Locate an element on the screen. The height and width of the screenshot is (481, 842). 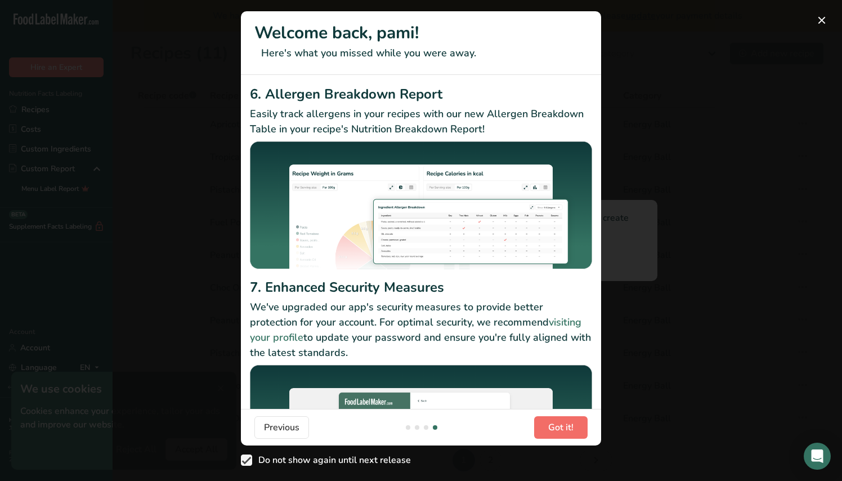
span: Do not show again until next release is located at coordinates (331, 460).